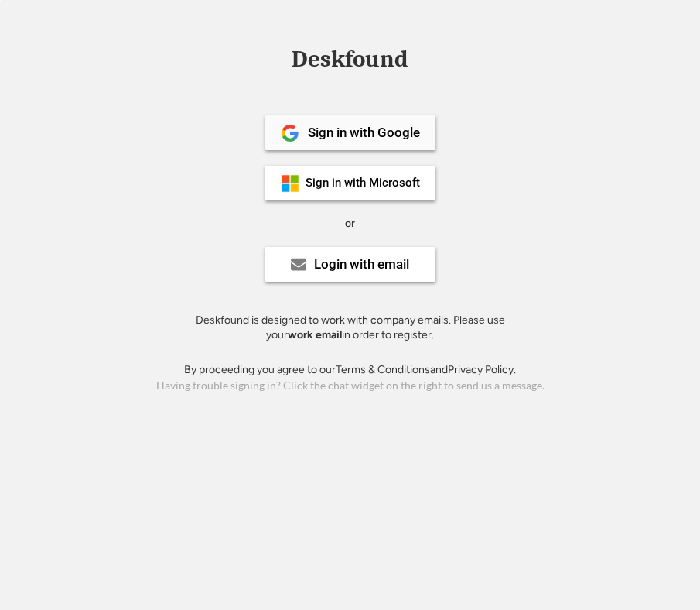 The width and height of the screenshot is (700, 610). Describe the element at coordinates (363, 183) in the screenshot. I see `div: Sign in with Microsoft` at that location.